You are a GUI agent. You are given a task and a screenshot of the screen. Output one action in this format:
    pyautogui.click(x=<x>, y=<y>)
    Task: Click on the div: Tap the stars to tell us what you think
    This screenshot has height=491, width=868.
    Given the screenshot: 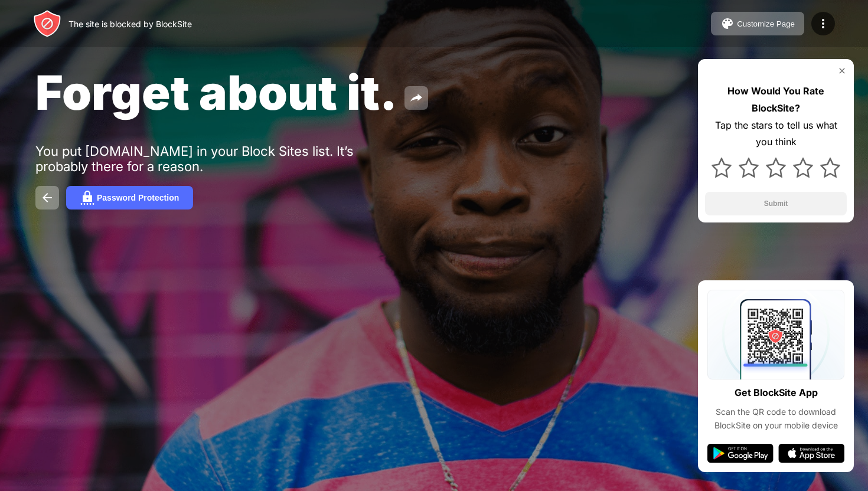 What is the action you would take?
    pyautogui.click(x=776, y=134)
    